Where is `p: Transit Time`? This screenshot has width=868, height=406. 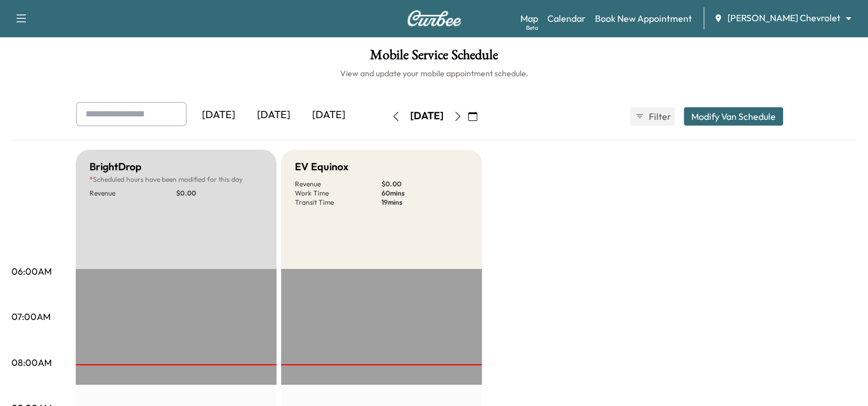 p: Transit Time is located at coordinates (338, 202).